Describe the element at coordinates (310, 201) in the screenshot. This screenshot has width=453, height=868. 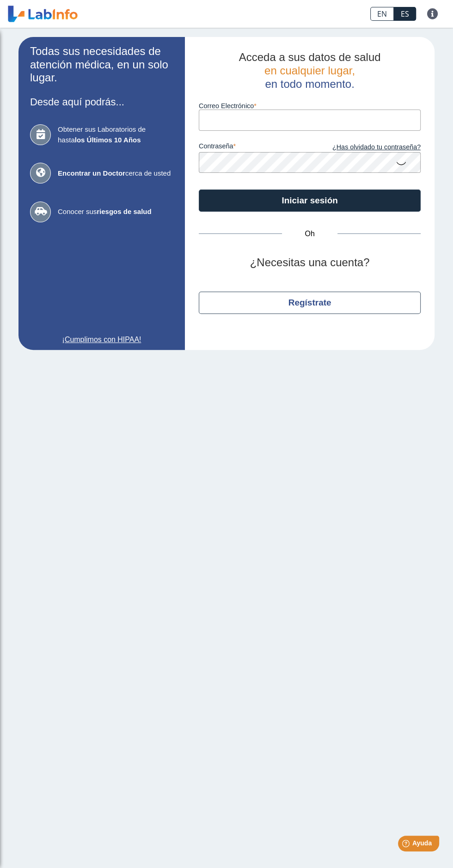
I see `button: Iniciar sesión` at that location.